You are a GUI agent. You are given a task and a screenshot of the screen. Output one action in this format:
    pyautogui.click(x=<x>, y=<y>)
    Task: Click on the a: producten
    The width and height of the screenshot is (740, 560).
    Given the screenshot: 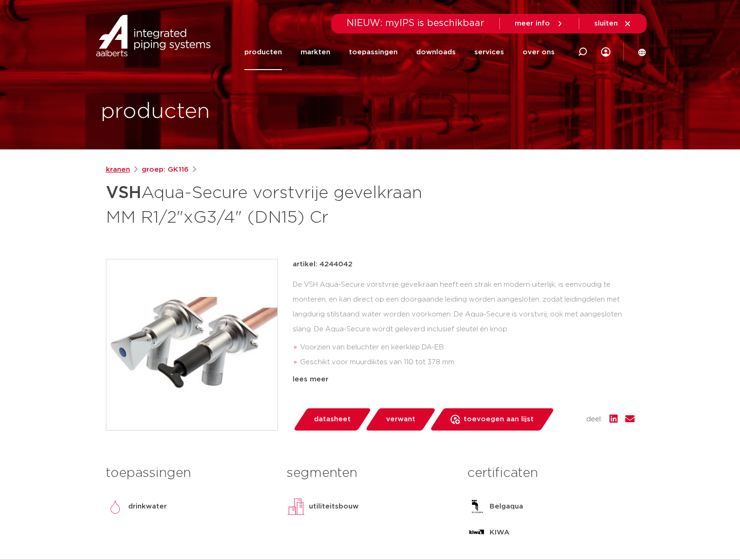 What is the action you would take?
    pyautogui.click(x=263, y=52)
    